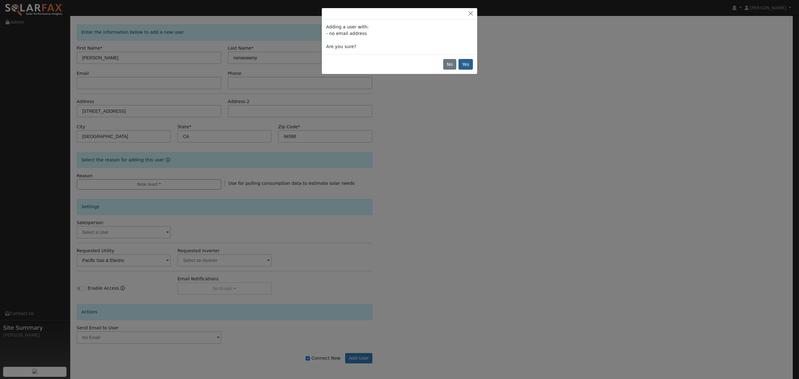  Describe the element at coordinates (450, 64) in the screenshot. I see `button: No` at that location.